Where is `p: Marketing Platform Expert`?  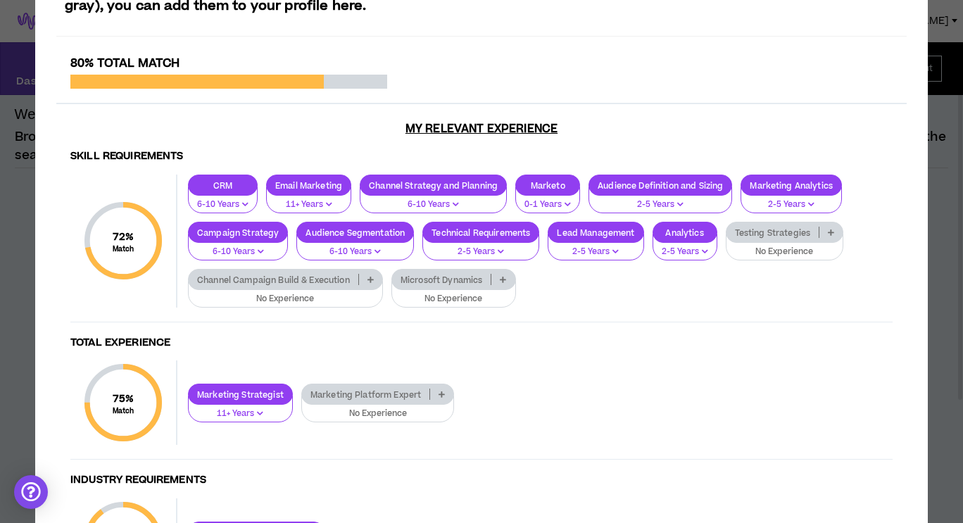
p: Marketing Platform Expert is located at coordinates (366, 394).